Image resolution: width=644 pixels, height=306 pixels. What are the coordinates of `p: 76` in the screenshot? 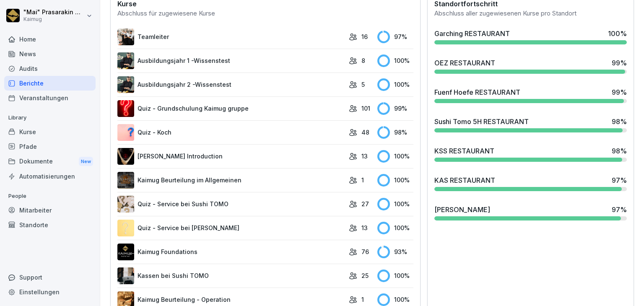 It's located at (365, 252).